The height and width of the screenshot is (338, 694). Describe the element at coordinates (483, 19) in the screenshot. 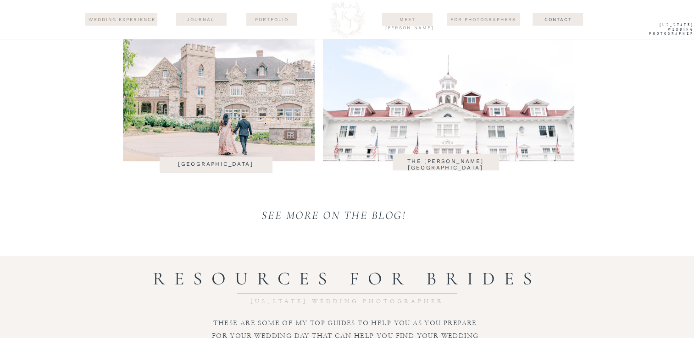

I see `a: For Photographers` at that location.